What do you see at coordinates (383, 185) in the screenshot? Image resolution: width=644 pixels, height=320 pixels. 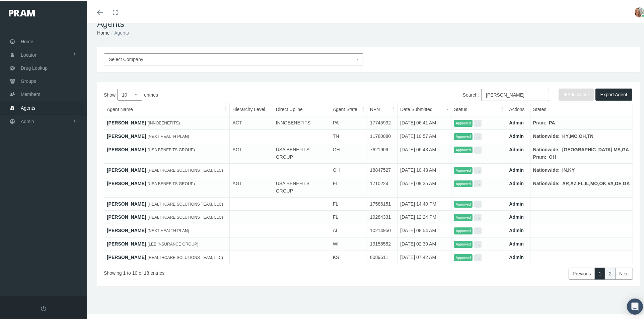 I see `td: 1710224` at bounding box center [383, 185].